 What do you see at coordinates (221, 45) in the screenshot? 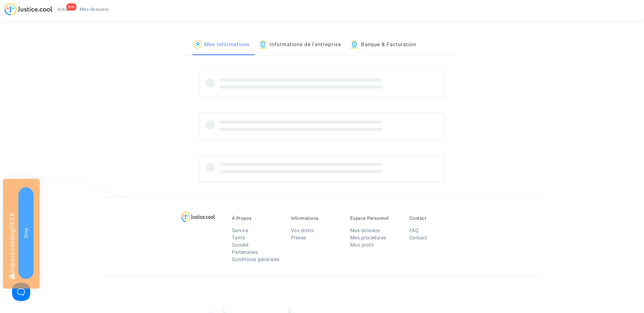
I see `a: Mes informations` at bounding box center [221, 45].